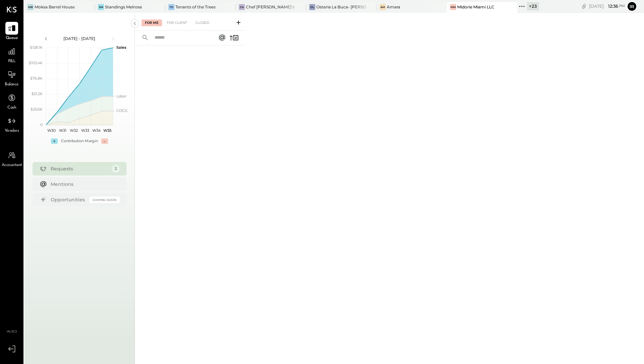  What do you see at coordinates (12, 38) in the screenshot?
I see `span: Queue` at bounding box center [12, 38].